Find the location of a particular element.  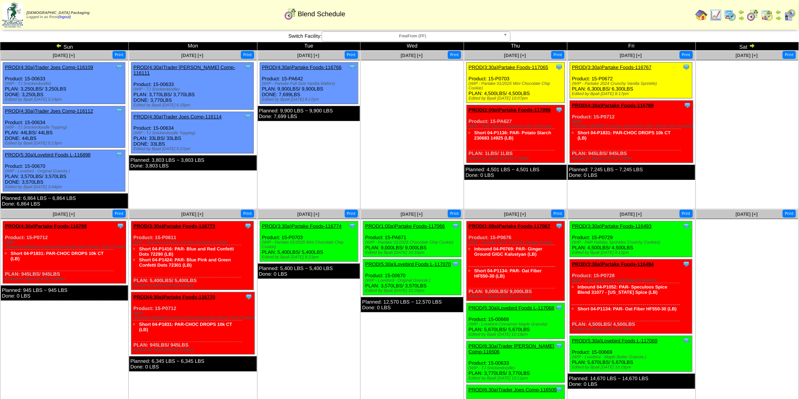

div: (WIP - Partake 01/2025 Chocolate Chip Cookie) is located at coordinates (413, 243).